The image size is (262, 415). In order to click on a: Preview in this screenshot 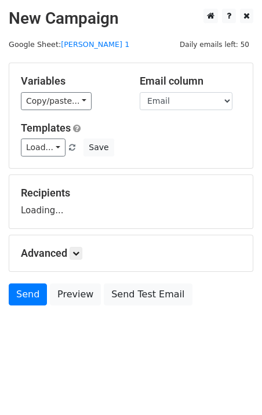, I will do `click(75, 294)`.